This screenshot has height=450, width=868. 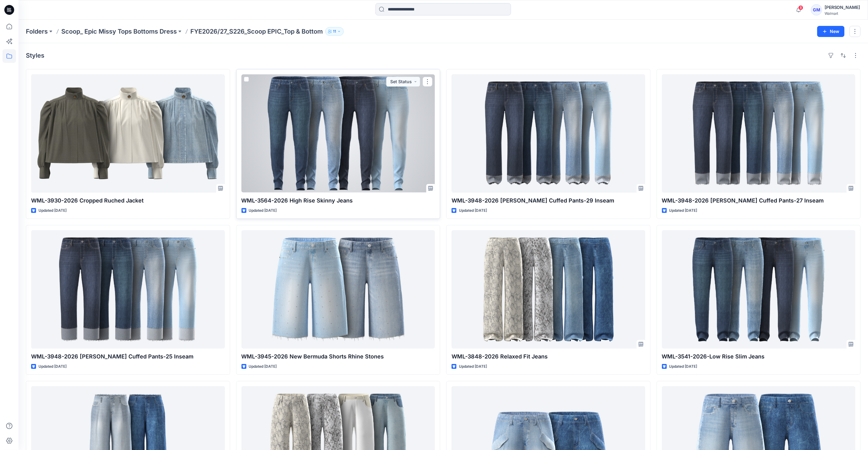 I want to click on a: Scoop_ Epic Missy Tops Bottoms Dress, so click(x=119, y=32).